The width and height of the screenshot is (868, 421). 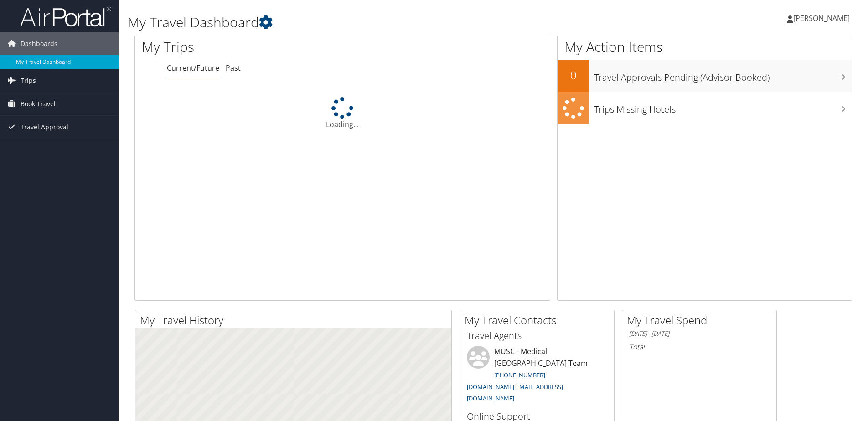 I want to click on span: Dashboards, so click(x=39, y=44).